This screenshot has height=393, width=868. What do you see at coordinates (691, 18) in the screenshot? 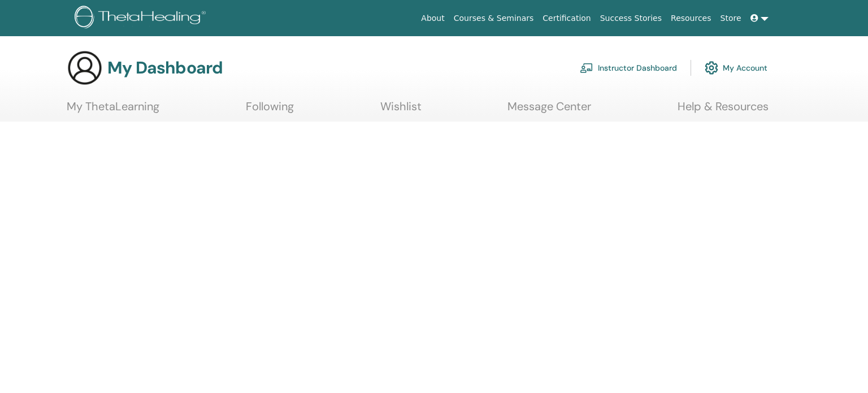
I see `a: Resources` at bounding box center [691, 18].